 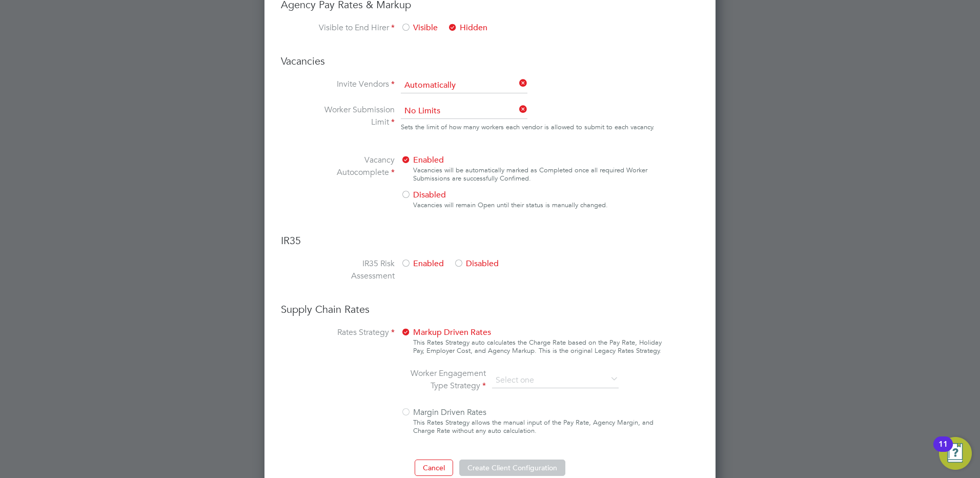 What do you see at coordinates (490, 240) in the screenshot?
I see `h3: IR35` at bounding box center [490, 240].